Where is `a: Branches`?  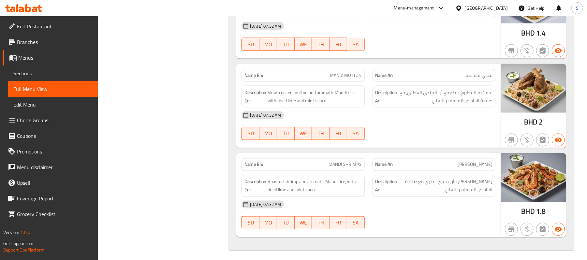 a: Branches is located at coordinates (50, 42).